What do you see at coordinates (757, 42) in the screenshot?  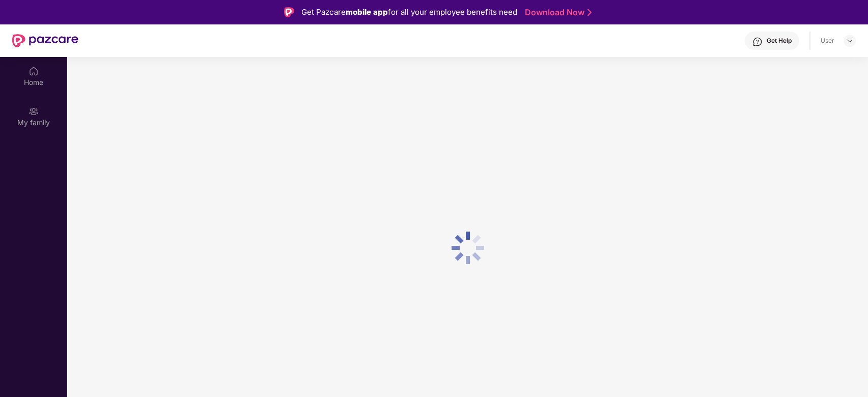 I see `img: svg+xml;base64,PHN2ZyBpZD0iSGVscC0zMngzMiIgeG1sbnM9Imh0dHA6Ly93d3cudzMub3JnLzIwMDAvc3ZnIiB3aWR0aD...` at bounding box center [757, 42].